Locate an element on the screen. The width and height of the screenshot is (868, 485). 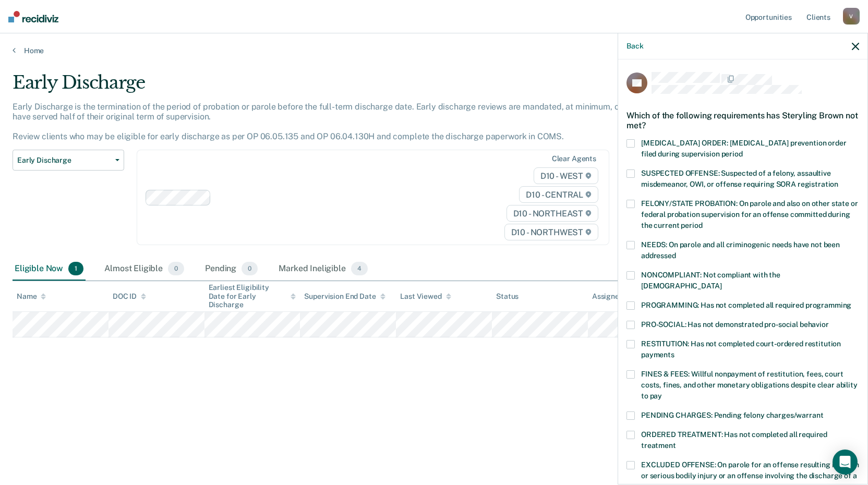
div: Supervision End Date is located at coordinates (345, 297).